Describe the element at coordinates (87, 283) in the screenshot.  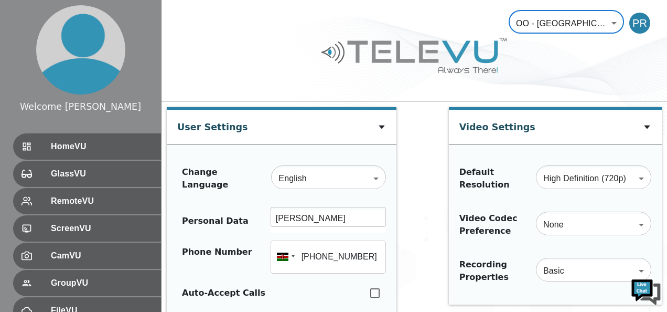
I see `div: GroupVU` at that location.